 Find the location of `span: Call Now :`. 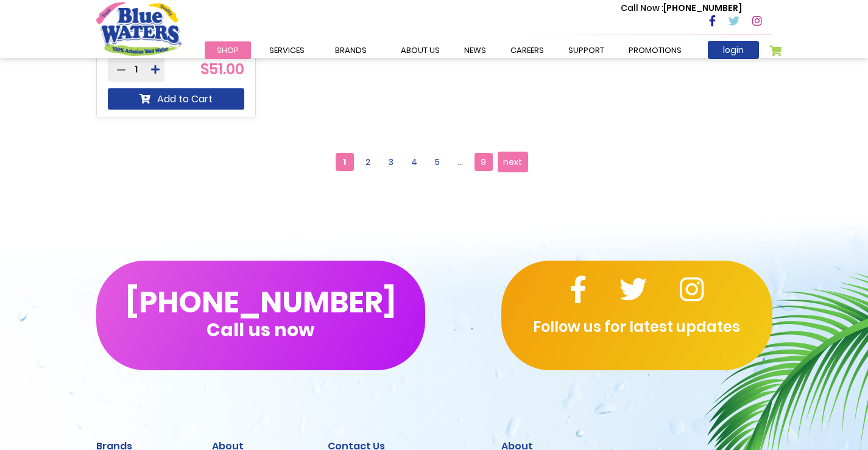

span: Call Now : is located at coordinates (642, 8).